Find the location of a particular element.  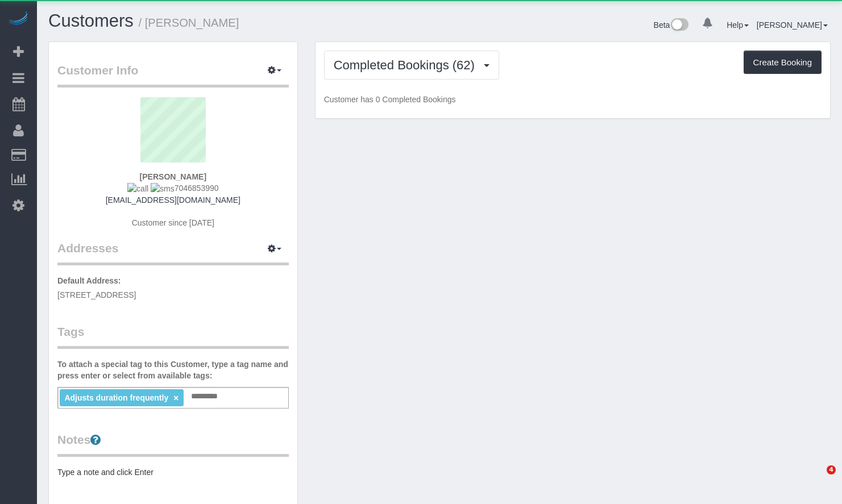

pre: Type a note and click Enter is located at coordinates (173, 472).